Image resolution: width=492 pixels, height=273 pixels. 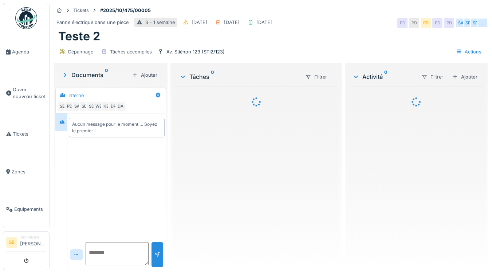 What do you see at coordinates (125, 10) in the screenshot?
I see `strong: #2025/10/475/00005` at bounding box center [125, 10].